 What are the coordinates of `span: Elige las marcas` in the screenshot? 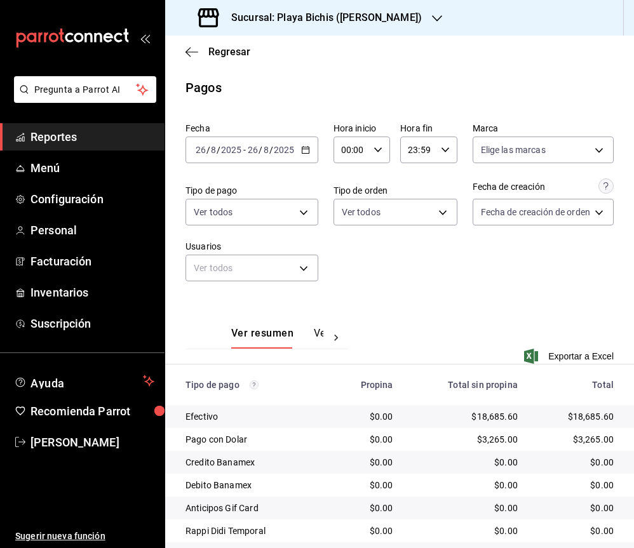 It's located at (513, 150).